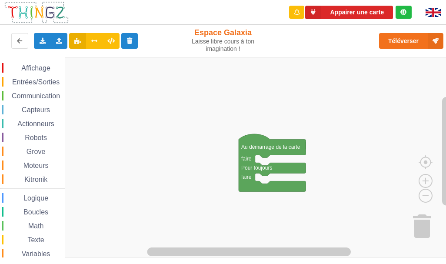  What do you see at coordinates (349, 12) in the screenshot?
I see `button: Appairer une carte` at bounding box center [349, 12].